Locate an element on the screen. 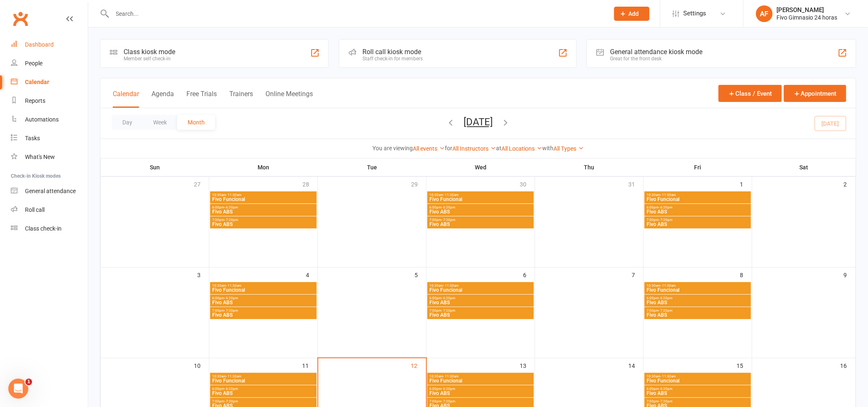 The width and height of the screenshot is (868, 407). button: Calendar is located at coordinates (126, 99).